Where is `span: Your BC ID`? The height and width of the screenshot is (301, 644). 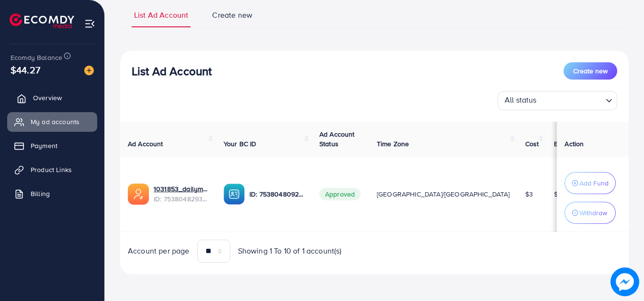
span: Your BC ID is located at coordinates (240, 144).